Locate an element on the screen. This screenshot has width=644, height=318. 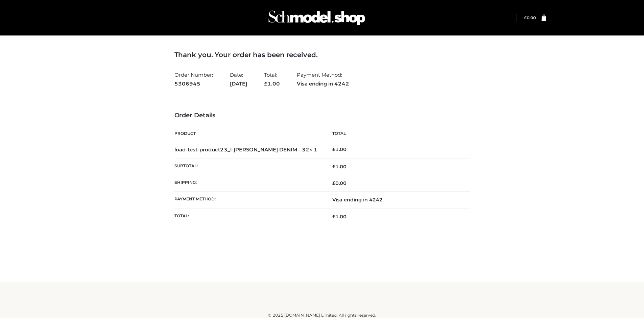
th: Shipping: is located at coordinates (248, 183).